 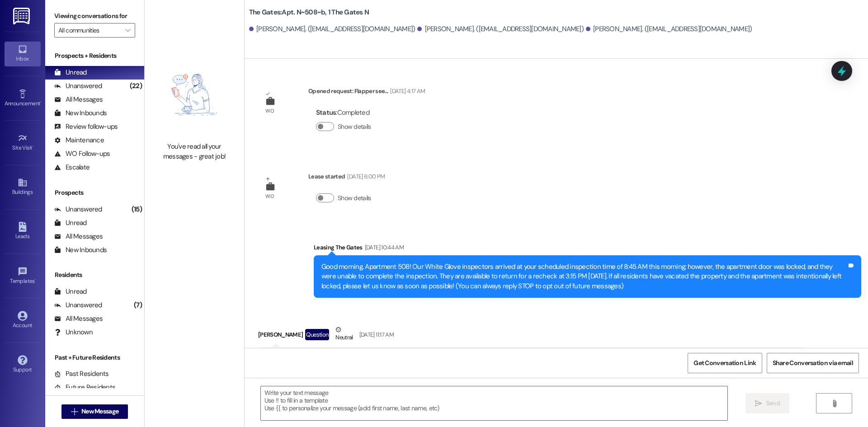 I want to click on label: Viewing conversations for, so click(x=95, y=16).